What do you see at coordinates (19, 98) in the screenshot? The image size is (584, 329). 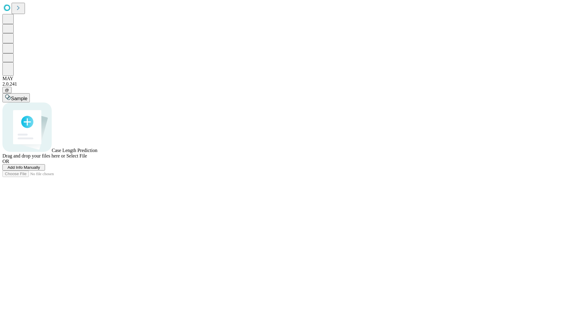 I see `span: Sample` at bounding box center [19, 98].